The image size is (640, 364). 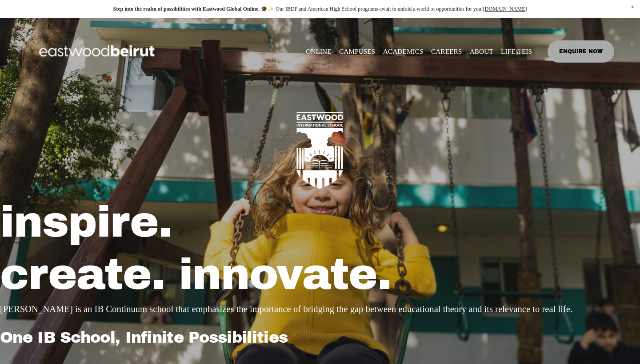 What do you see at coordinates (403, 51) in the screenshot?
I see `span: ACADEMICS` at bounding box center [403, 51].